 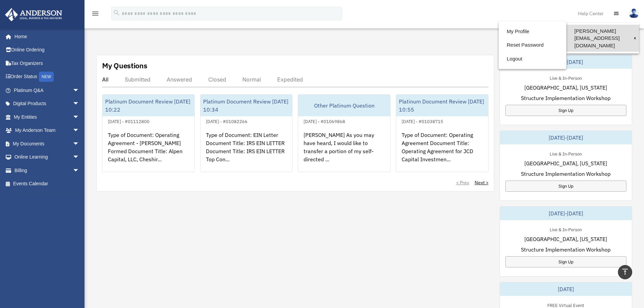 I want to click on div: Type of Document: Operating Agreement Document Title: Operating Agreement for JCD Capital Investm..., so click(x=442, y=152).